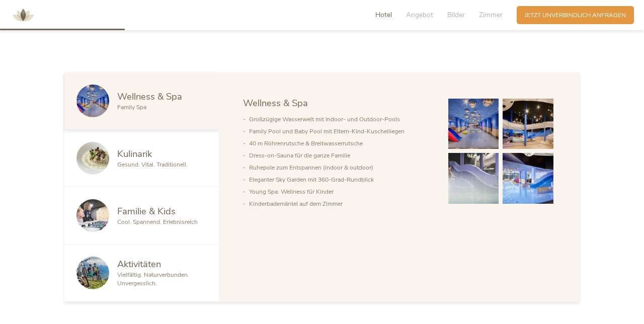  I want to click on span: Kulinarik, so click(134, 153).